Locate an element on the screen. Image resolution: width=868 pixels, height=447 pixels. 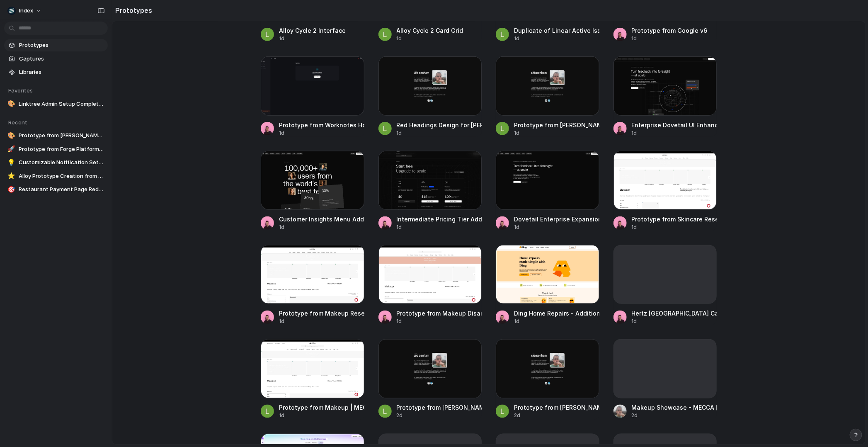
button: Index is located at coordinates (25, 11).